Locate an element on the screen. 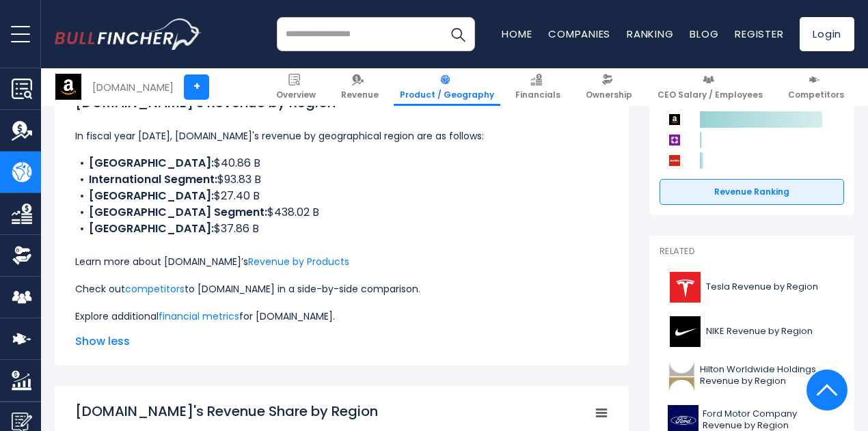 This screenshot has height=431, width=868. a: Home is located at coordinates (517, 34).